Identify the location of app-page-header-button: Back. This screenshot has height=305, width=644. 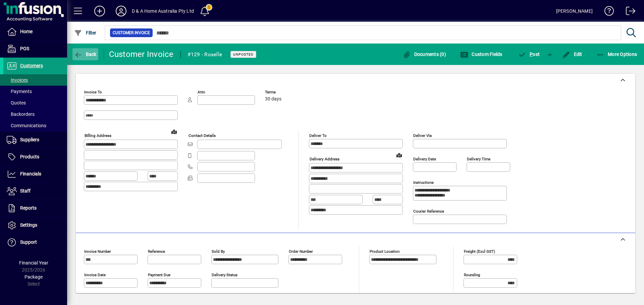
(86, 54).